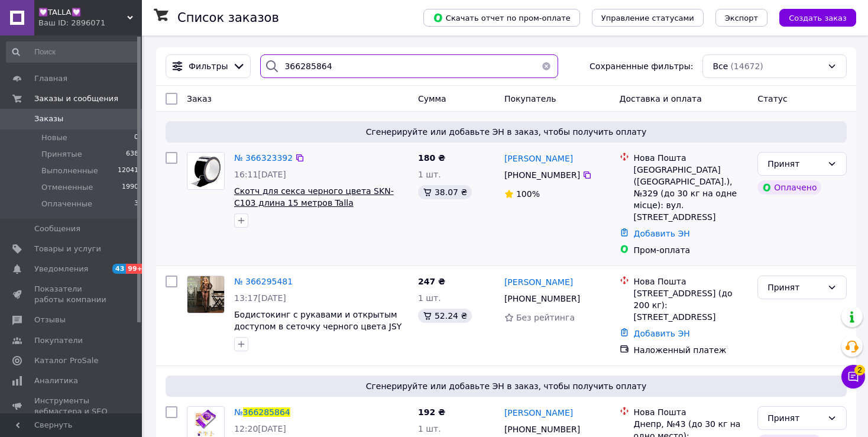 This screenshot has height=437, width=868. What do you see at coordinates (314, 197) in the screenshot?
I see `span: Скотч для секса черного цвета SKN-C103 длина 15 метров Talla` at bounding box center [314, 197].